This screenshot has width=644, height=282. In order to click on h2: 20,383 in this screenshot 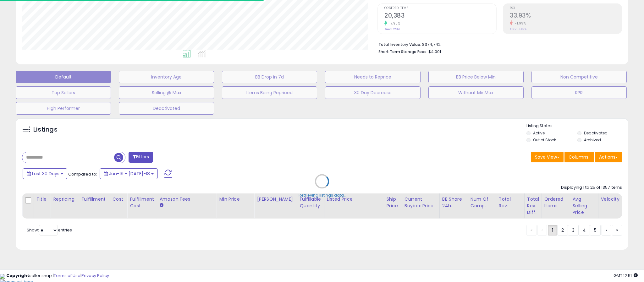, I will do `click(440, 16)`.